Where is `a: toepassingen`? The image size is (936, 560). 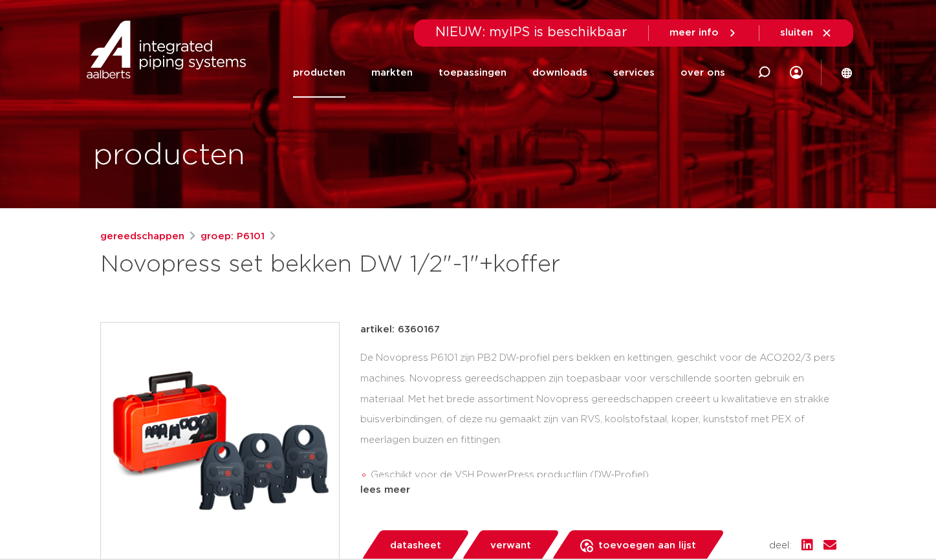 a: toepassingen is located at coordinates (472, 72).